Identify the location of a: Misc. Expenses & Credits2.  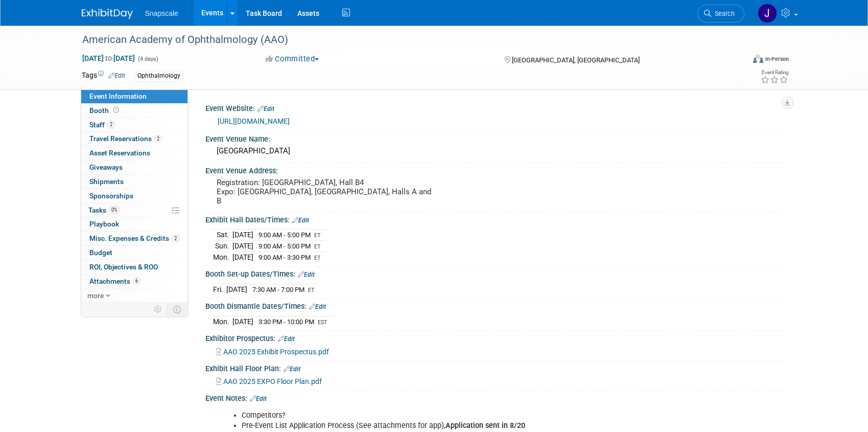
(134, 238).